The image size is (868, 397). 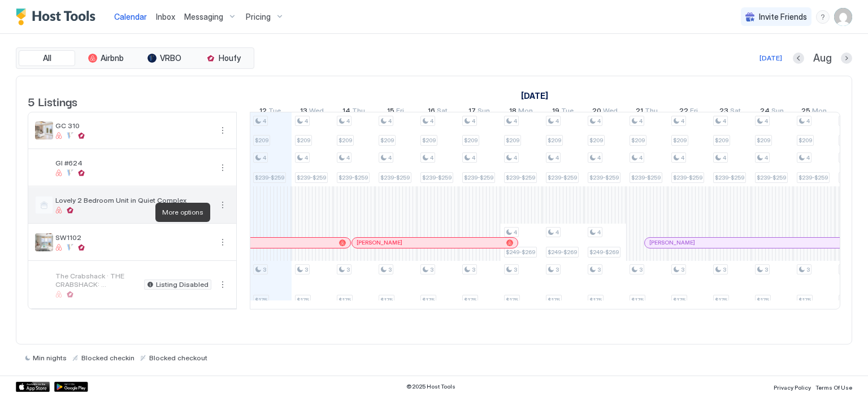 I want to click on span: Sat, so click(x=736, y=112).